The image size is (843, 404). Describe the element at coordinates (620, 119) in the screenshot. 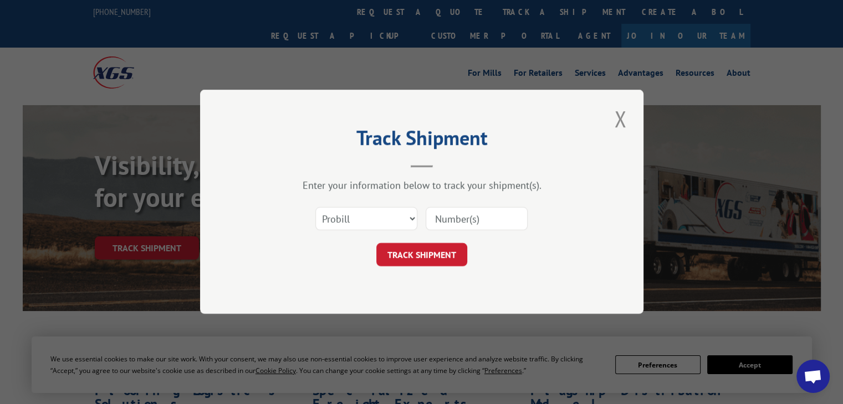

I see `button: Close modal` at that location.